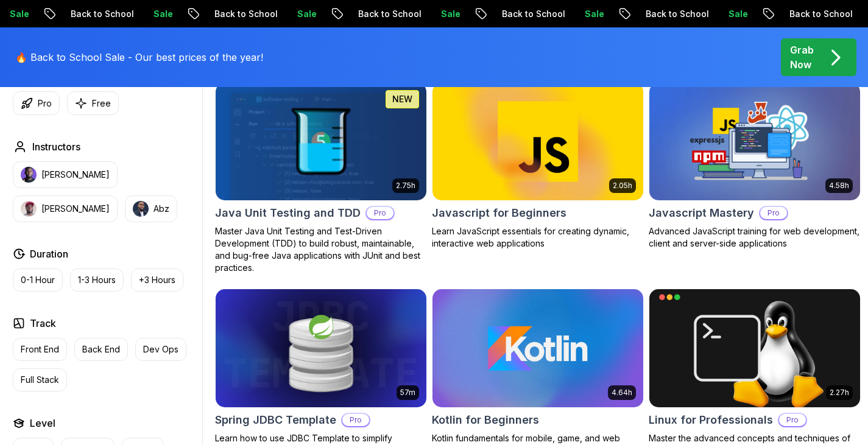  Describe the element at coordinates (840, 393) in the screenshot. I see `p: 2.27h` at that location.